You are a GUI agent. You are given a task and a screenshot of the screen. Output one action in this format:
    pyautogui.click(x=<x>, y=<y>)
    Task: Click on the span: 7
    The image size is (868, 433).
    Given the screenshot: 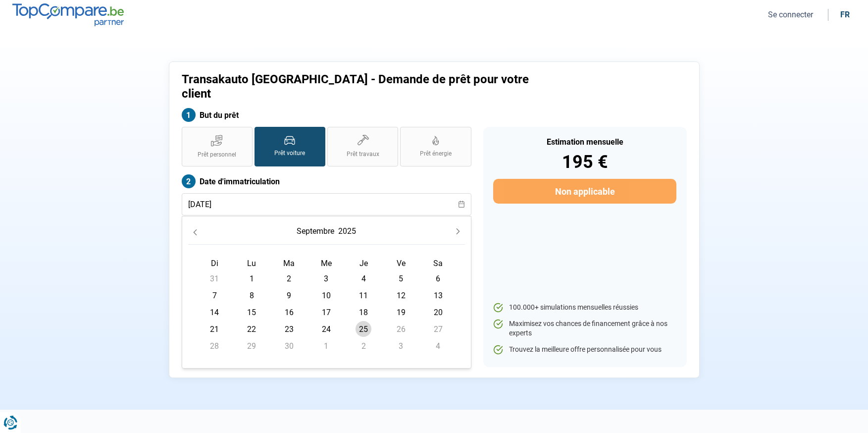 What is the action you would take?
    pyautogui.click(x=214, y=295)
    